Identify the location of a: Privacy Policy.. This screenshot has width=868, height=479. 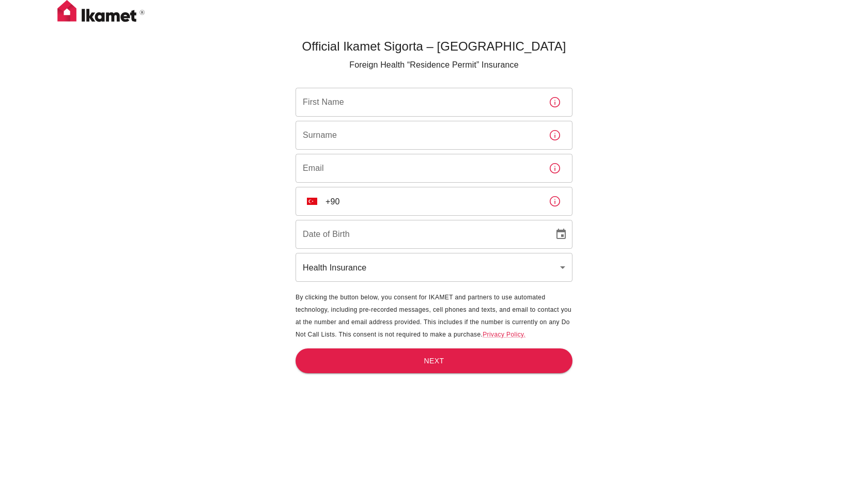
(503, 334).